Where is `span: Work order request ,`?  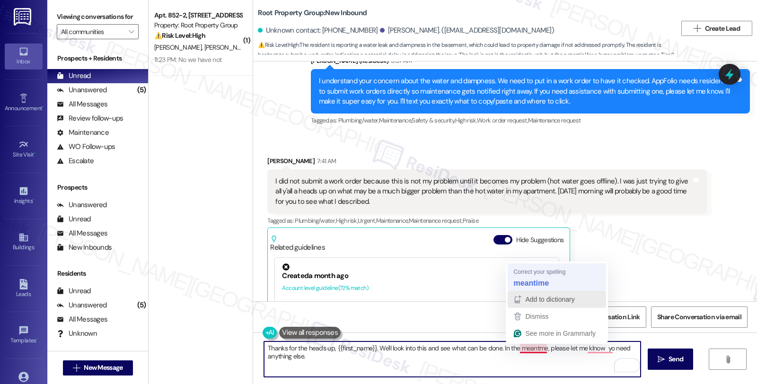 span: Work order request , is located at coordinates (503, 120).